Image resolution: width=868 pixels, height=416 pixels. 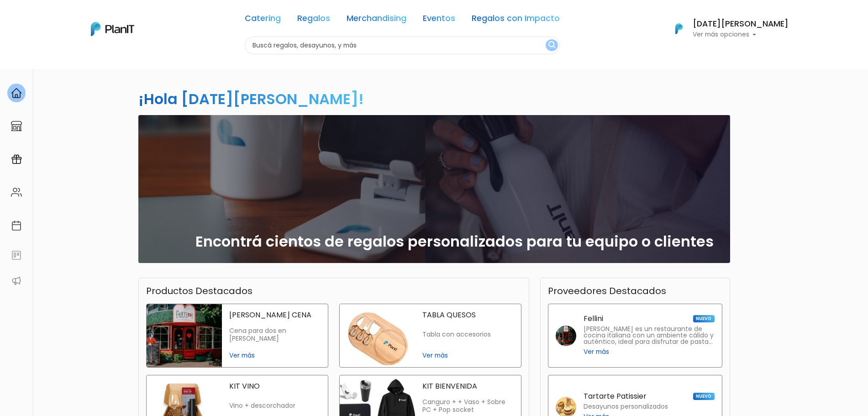 What do you see at coordinates (454, 242) in the screenshot?
I see `h2: Encontrá cientos de regalos personalizados para tu equipo o clientes` at bounding box center [454, 242].